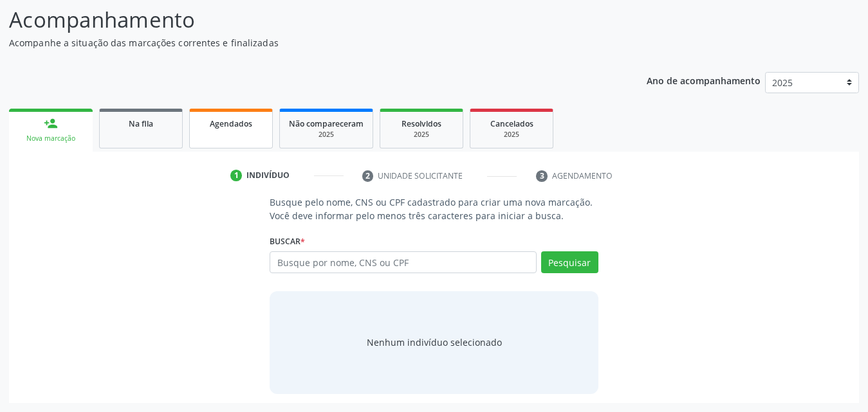 This screenshot has width=868, height=412. What do you see at coordinates (287, 241) in the screenshot?
I see `label: Buscar` at bounding box center [287, 241].